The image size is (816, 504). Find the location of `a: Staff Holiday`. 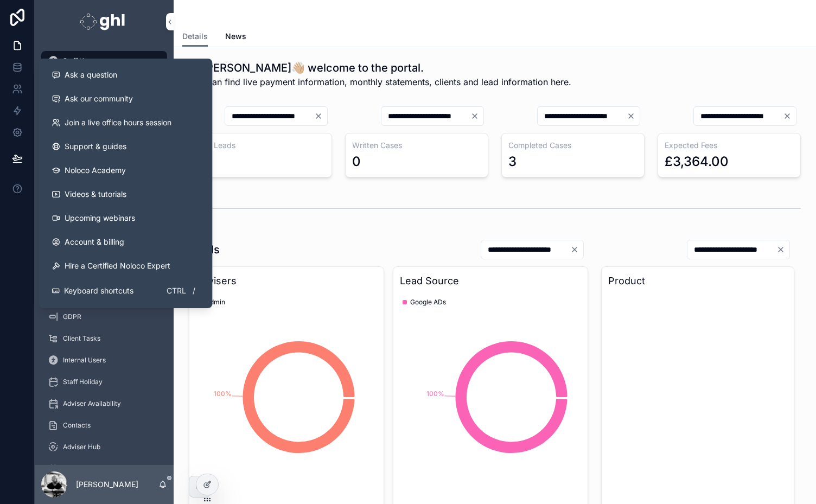

a: Staff Holiday is located at coordinates (104, 382).